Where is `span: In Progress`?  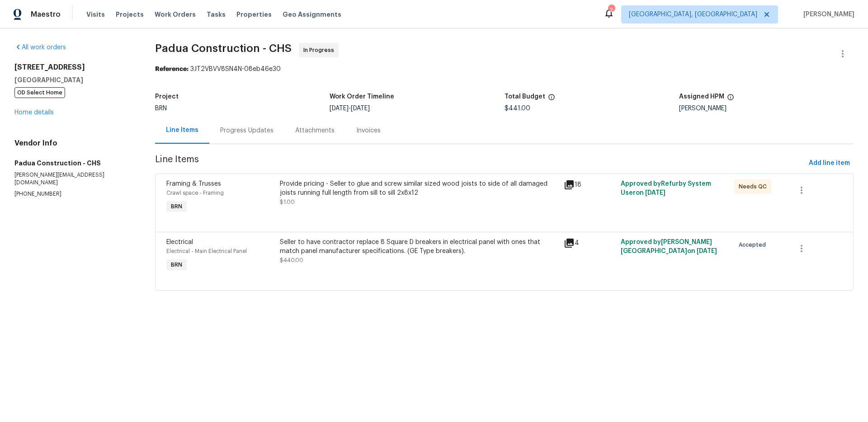
span: In Progress is located at coordinates (321, 50).